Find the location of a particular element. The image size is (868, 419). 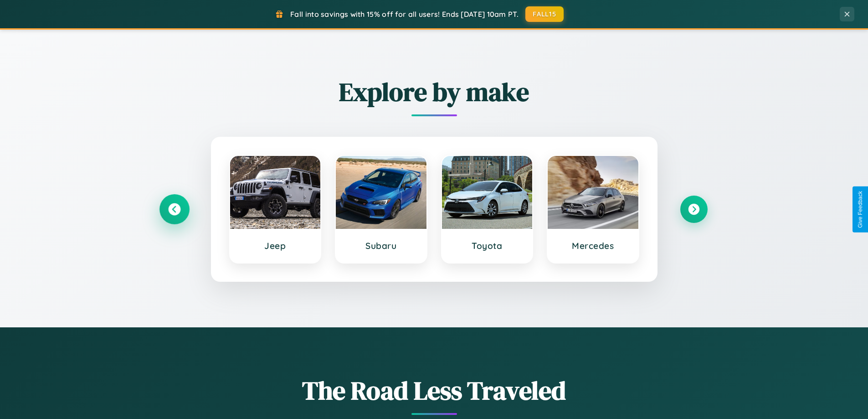

h2: Explore by make is located at coordinates (434, 92).